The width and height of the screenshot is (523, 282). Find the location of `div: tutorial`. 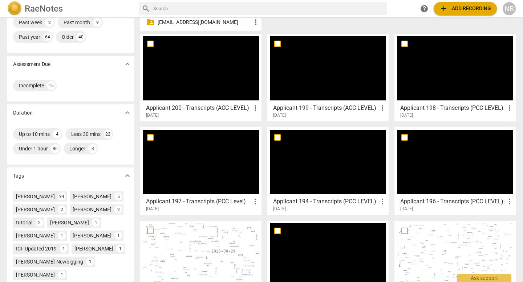

div: tutorial is located at coordinates (24, 223).